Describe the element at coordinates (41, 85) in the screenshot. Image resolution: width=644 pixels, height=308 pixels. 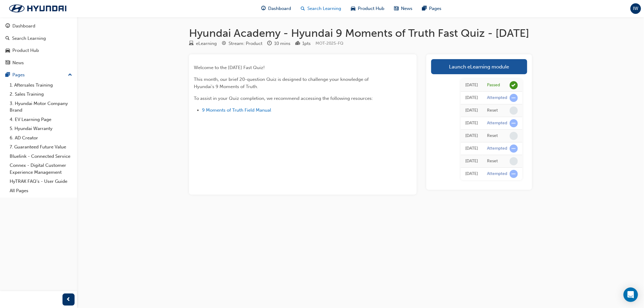
I see `a: 1. Aftersales Training` at that location.